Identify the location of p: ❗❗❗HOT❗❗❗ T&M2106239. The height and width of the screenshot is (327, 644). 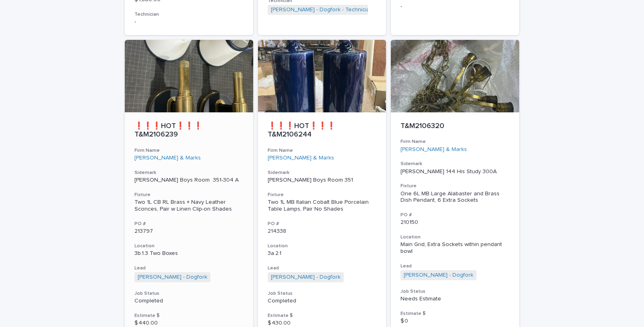
(189, 130).